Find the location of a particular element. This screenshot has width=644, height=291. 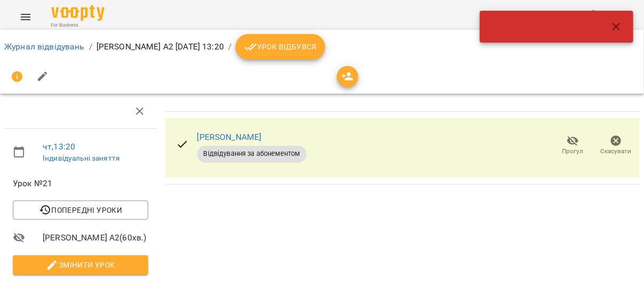

button: Попередні уроки is located at coordinates (81, 210).